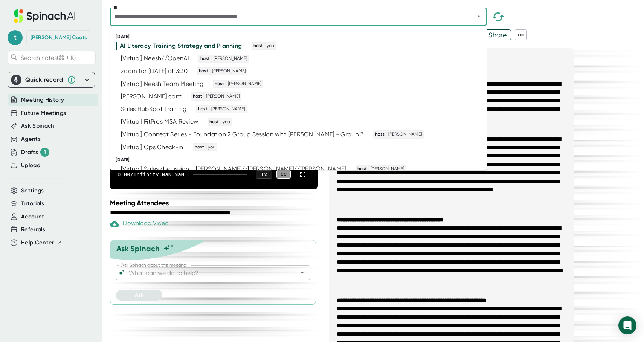 The height and width of the screenshot is (342, 644). I want to click on div: Teresa Coats, so click(59, 37).